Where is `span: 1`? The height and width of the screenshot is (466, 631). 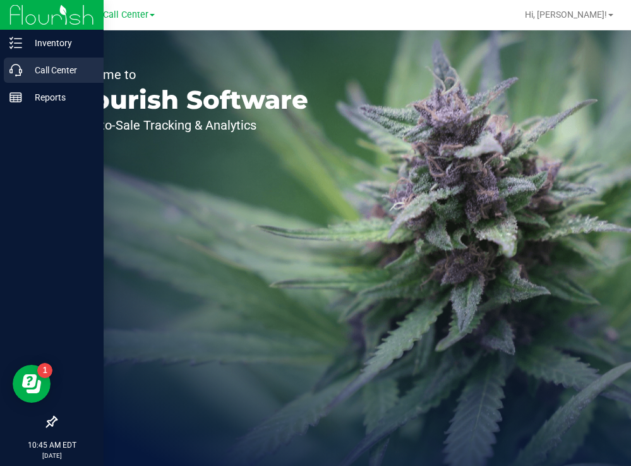
span: 1 is located at coordinates (8, 7).